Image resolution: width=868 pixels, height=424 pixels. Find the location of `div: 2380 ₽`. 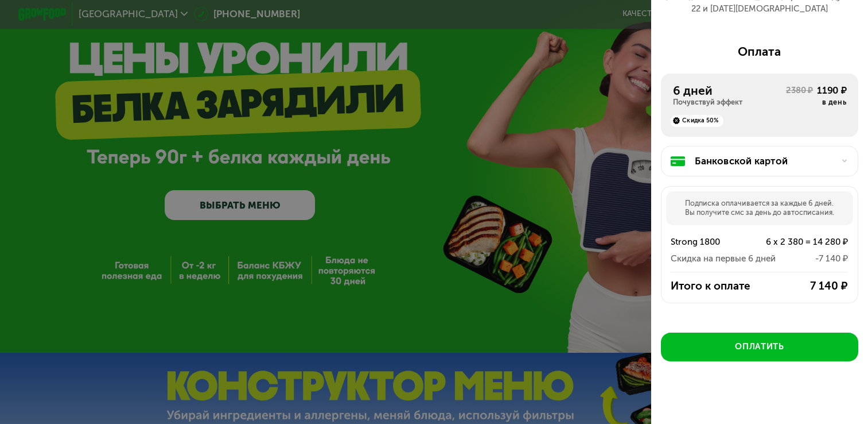

div: 2380 ₽ is located at coordinates (799, 96).